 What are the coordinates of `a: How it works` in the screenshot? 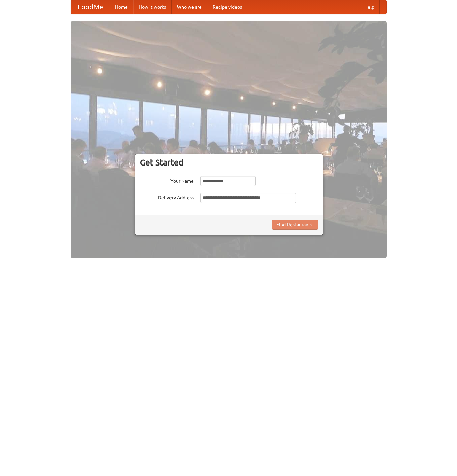 It's located at (153, 7).